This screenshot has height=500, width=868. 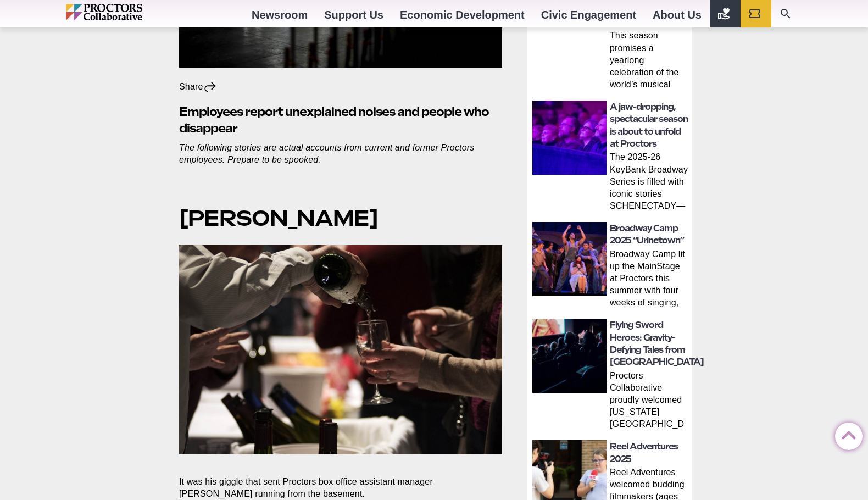 What do you see at coordinates (198, 86) in the screenshot?
I see `div: Share` at bounding box center [198, 86].